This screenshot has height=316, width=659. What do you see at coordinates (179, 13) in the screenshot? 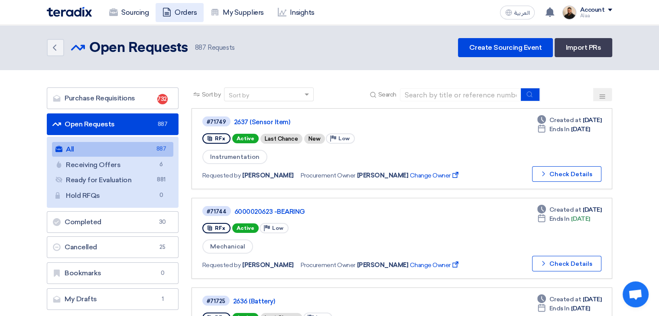
I see `a: Orders` at bounding box center [179, 13].